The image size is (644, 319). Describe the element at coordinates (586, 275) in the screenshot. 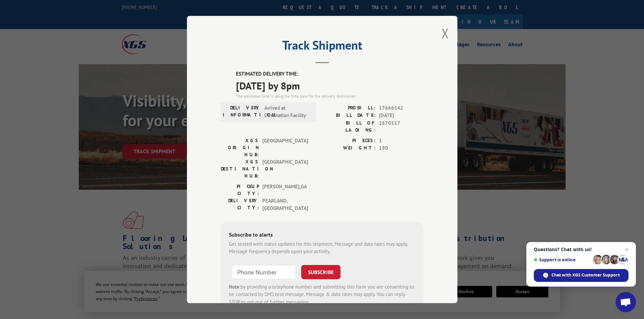

I see `span: Chat with XGS Customer Support` at that location.